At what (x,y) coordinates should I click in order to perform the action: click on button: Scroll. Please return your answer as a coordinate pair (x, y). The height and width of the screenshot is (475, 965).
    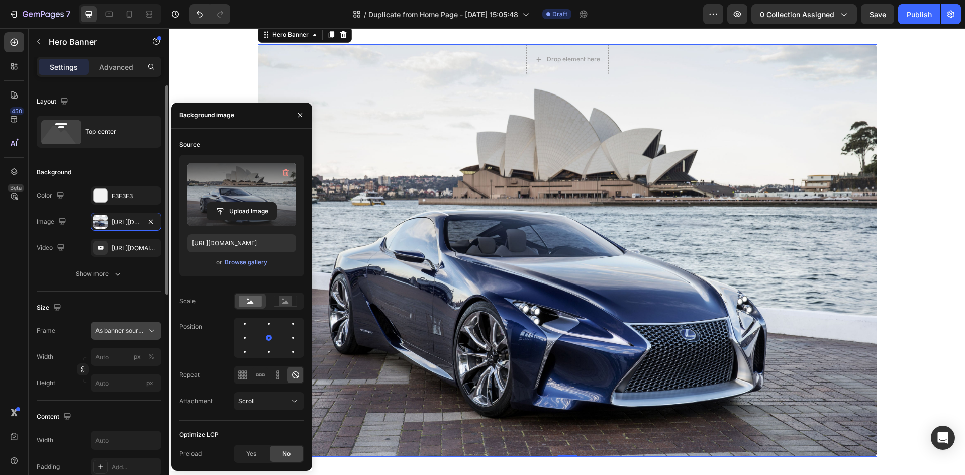
    Looking at the image, I should click on (269, 401).